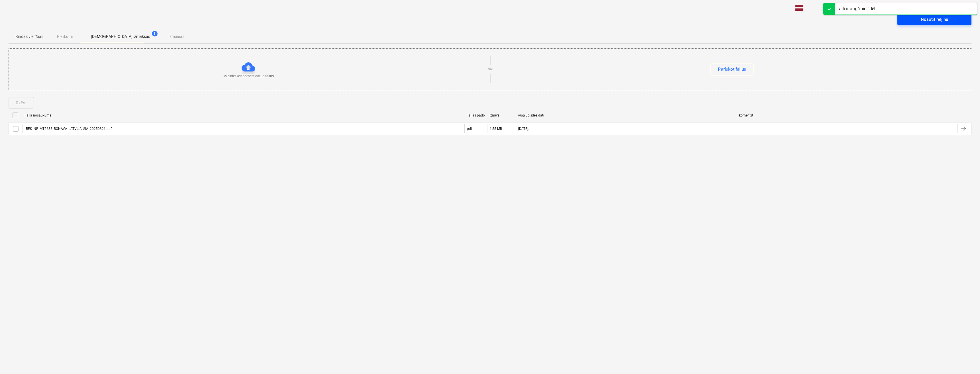 The height and width of the screenshot is (374, 980). What do you see at coordinates (490, 70) in the screenshot?
I see `div: Mēģiniet šeit nomest dažus failusvaiPārlūkot failus` at bounding box center [490, 70].